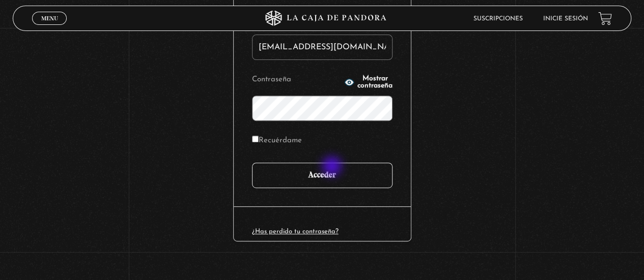  I want to click on a: Inicie sesión, so click(566, 19).